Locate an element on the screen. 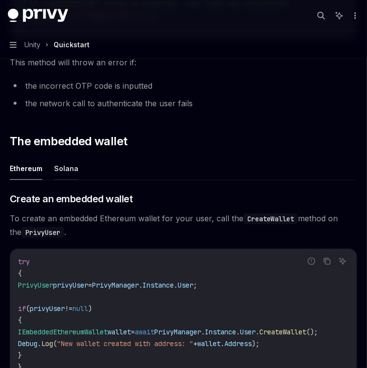 This screenshot has width=367, height=368. button: Solana is located at coordinates (66, 168).